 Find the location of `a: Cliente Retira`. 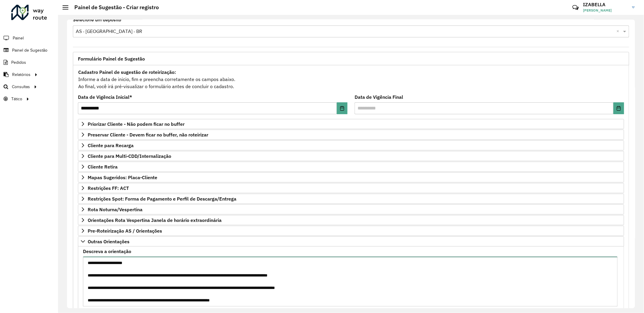

a: Cliente Retira is located at coordinates (351, 166).